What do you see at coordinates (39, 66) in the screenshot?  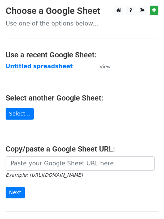 I see `a: Untitled spreadsheet` at bounding box center [39, 66].